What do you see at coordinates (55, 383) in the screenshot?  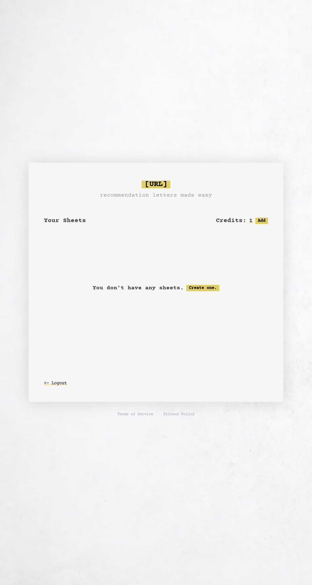 I see `button: <- Logout` at bounding box center [55, 383].